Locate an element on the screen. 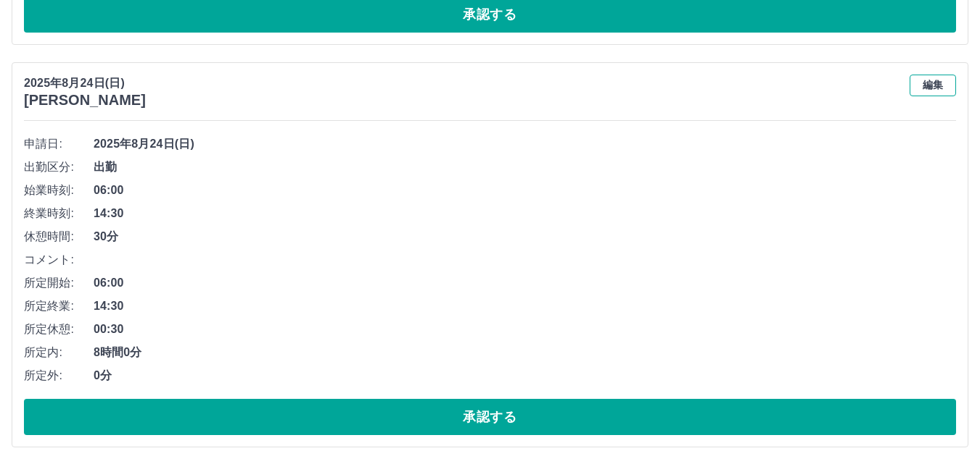  span: コメント: is located at coordinates (59, 260).